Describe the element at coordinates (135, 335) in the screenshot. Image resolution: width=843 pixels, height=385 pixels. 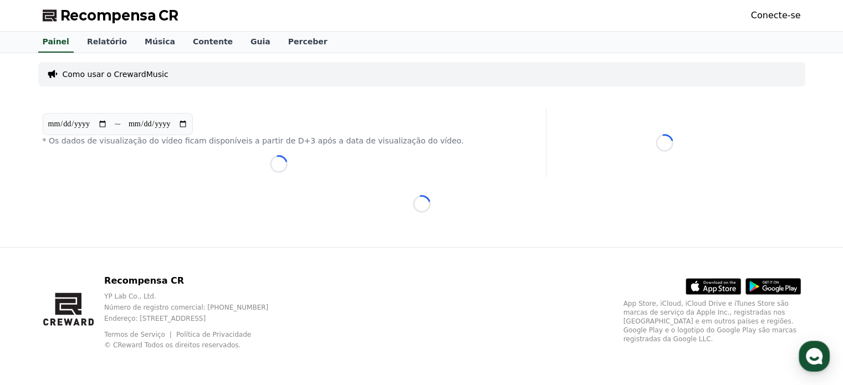
I see `font: Termos de Serviço` at that location.